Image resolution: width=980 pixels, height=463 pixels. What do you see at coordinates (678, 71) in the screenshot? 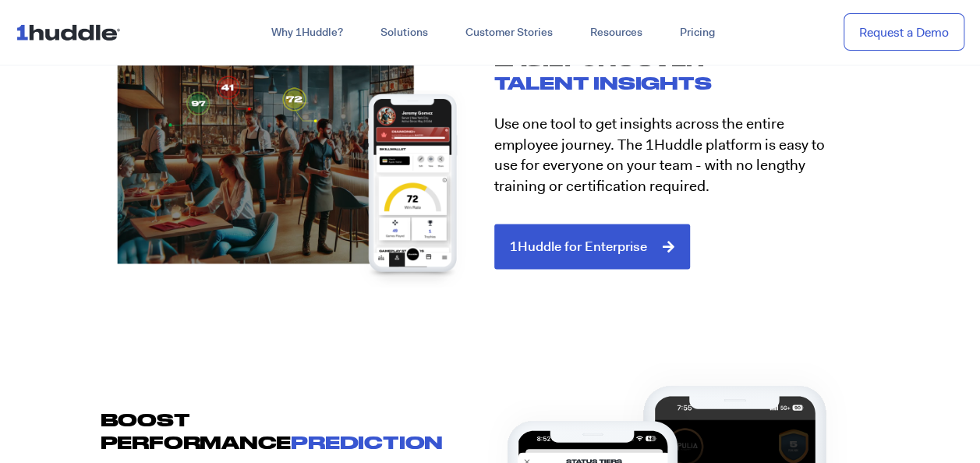
I see `h2: EASILY UNCOVER` at bounding box center [678, 71].